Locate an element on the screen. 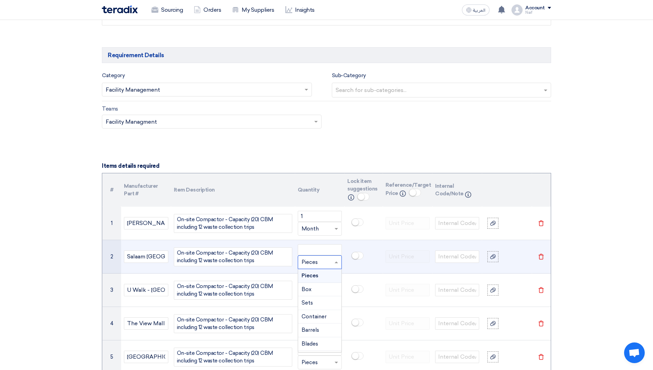 This screenshot has height=370, width=653. th: Serial Number is located at coordinates (111, 190).